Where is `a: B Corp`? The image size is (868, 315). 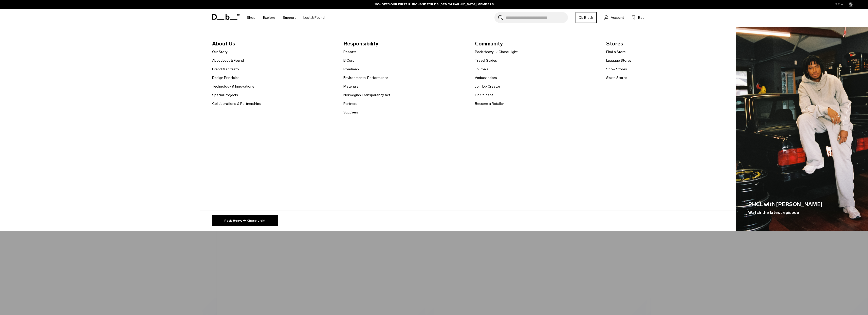
a: B Corp is located at coordinates (349, 60).